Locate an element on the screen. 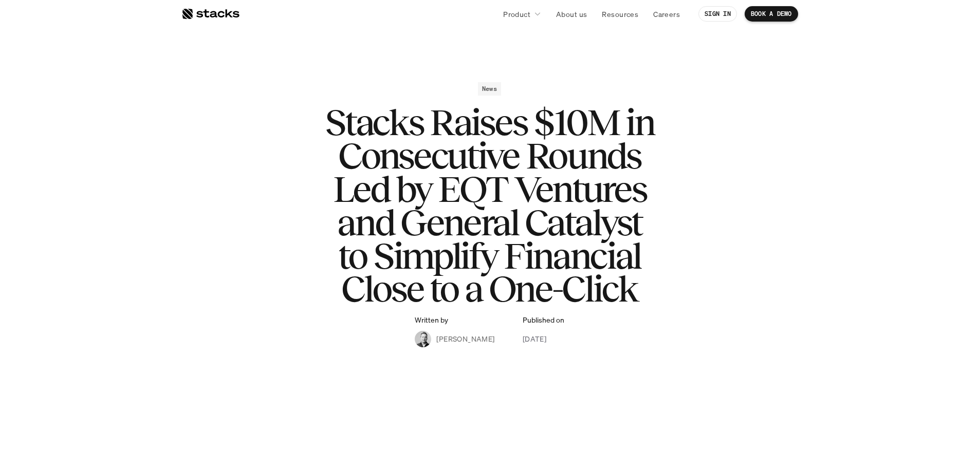 The image size is (979, 468). p: BOOK A DEMO is located at coordinates (772, 14).